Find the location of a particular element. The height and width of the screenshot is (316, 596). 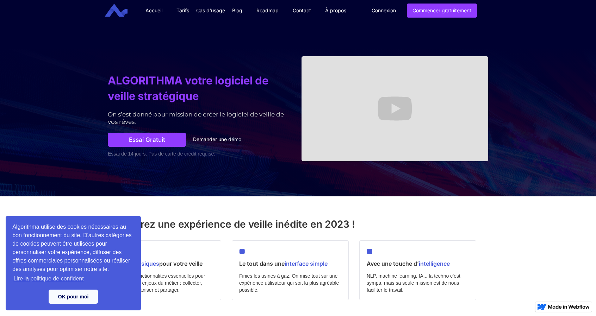

div: cookieconsent is located at coordinates (73, 264).